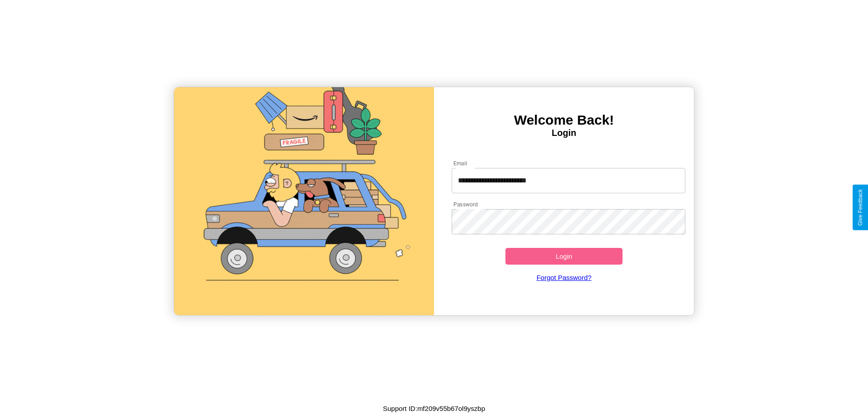 Image resolution: width=868 pixels, height=415 pixels. What do you see at coordinates (564, 133) in the screenshot?
I see `h4: Login` at bounding box center [564, 133].